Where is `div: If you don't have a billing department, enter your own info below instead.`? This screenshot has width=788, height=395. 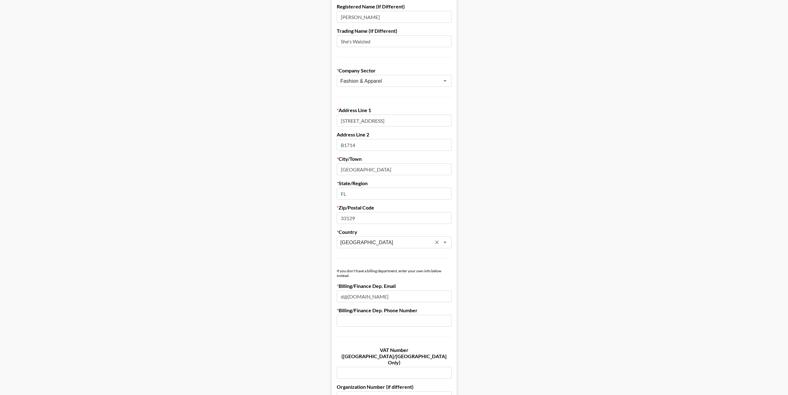 div: If you don't have a billing department, enter your own info below instead. is located at coordinates (394, 273).